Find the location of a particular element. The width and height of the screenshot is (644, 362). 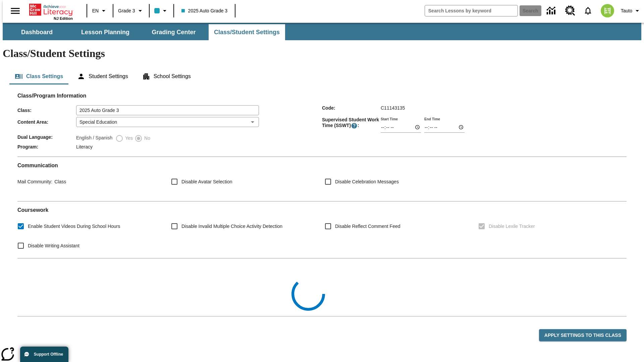

button: Class Settings is located at coordinates (39, 76).